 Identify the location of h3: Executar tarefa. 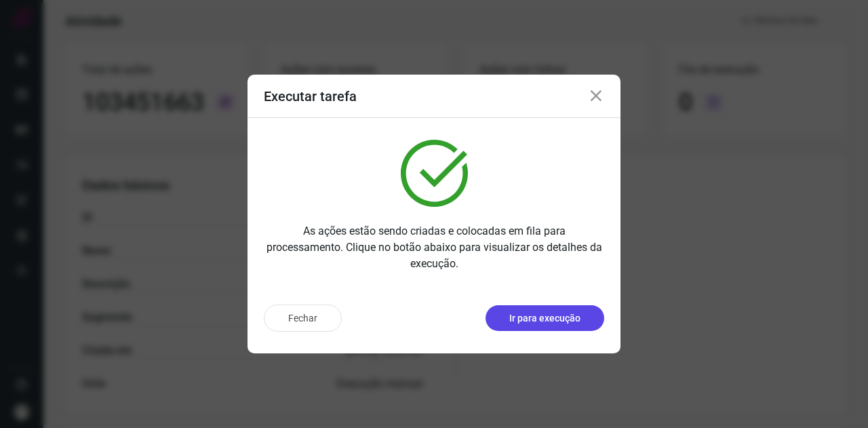
(310, 96).